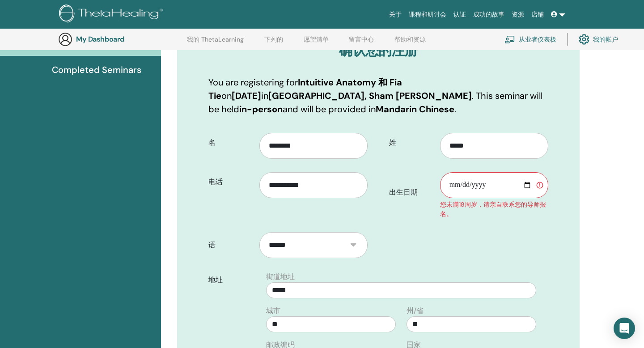  I want to click on b: Mandarin Chinese, so click(415, 109).